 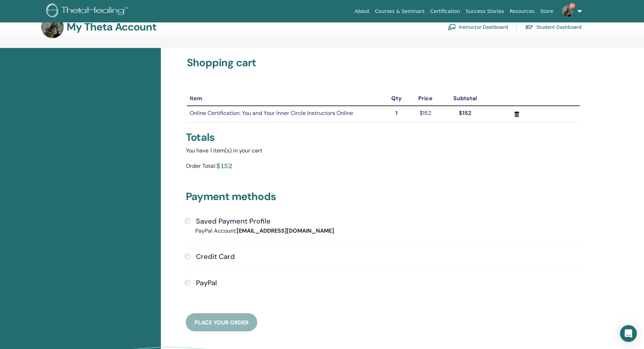 I want to click on h4: Credit Card, so click(x=215, y=256).